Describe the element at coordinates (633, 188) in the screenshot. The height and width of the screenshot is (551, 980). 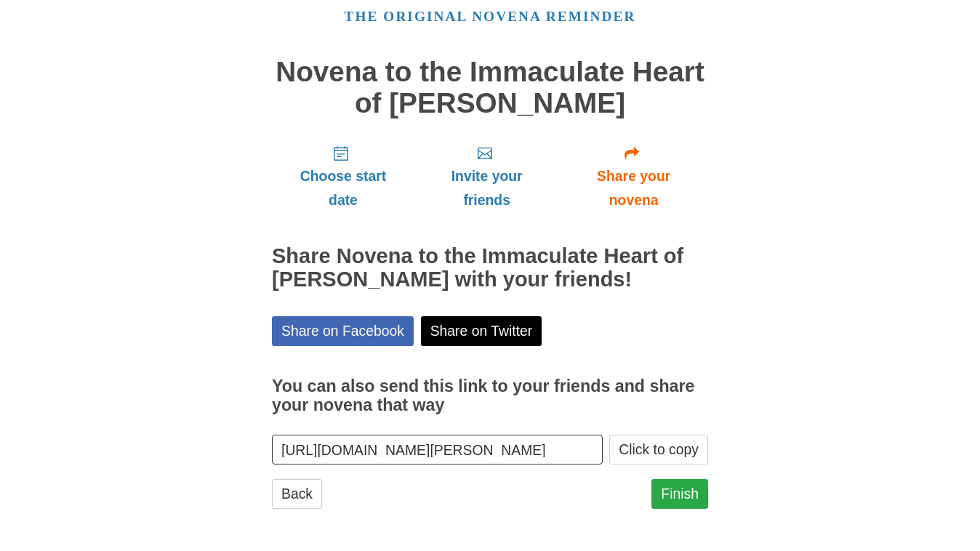
I see `span: Share your novena` at that location.